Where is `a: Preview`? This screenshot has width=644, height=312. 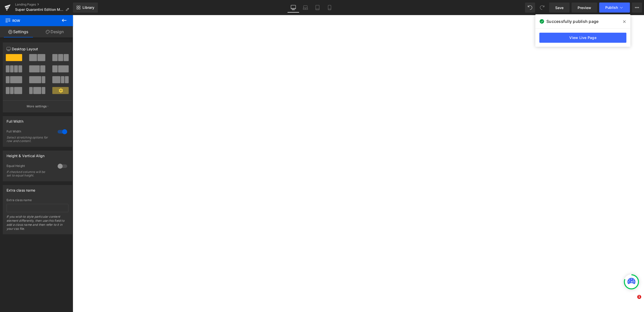 a: Preview is located at coordinates (584, 7).